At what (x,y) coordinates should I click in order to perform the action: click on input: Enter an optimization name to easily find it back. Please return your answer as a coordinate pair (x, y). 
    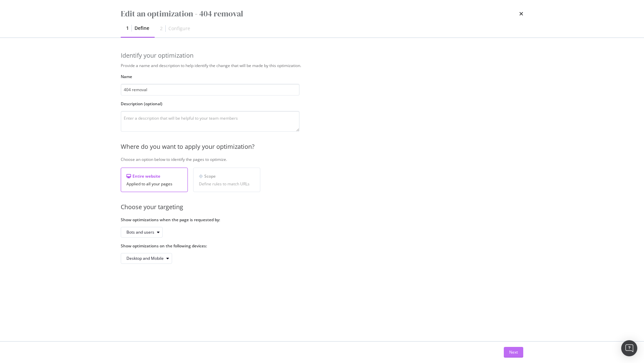
    Looking at the image, I should click on (210, 89).